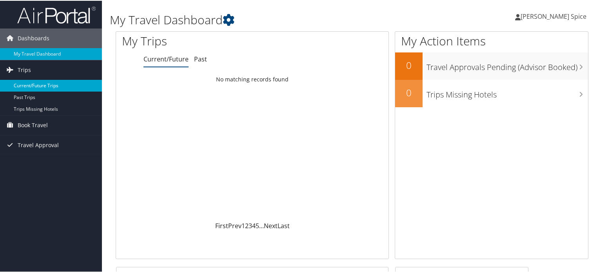 The width and height of the screenshot is (599, 272). Describe the element at coordinates (252, 79) in the screenshot. I see `td: No matching records found` at that location.